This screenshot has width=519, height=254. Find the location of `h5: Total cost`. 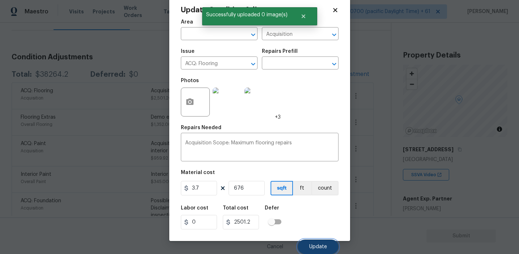

h5: Total cost is located at coordinates (236, 208).